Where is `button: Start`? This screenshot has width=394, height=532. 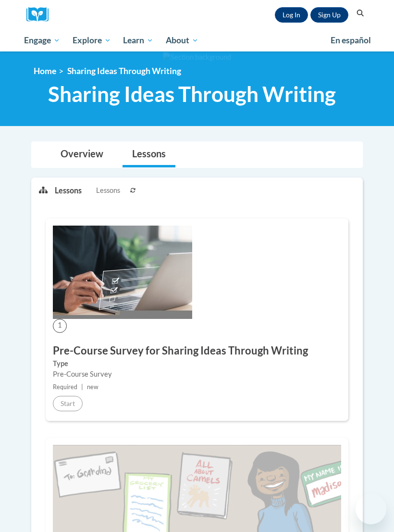 button: Start is located at coordinates (68, 404).